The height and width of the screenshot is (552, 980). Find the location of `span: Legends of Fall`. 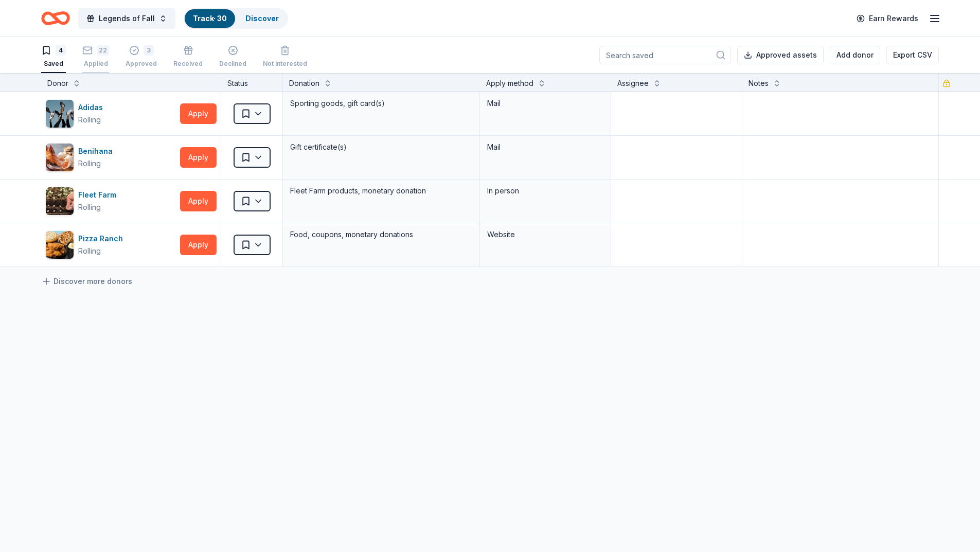

span: Legends of Fall is located at coordinates (127, 19).